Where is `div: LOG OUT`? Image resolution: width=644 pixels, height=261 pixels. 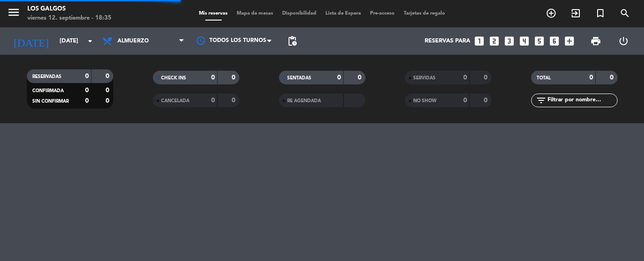
div: LOG OUT is located at coordinates (623, 41).